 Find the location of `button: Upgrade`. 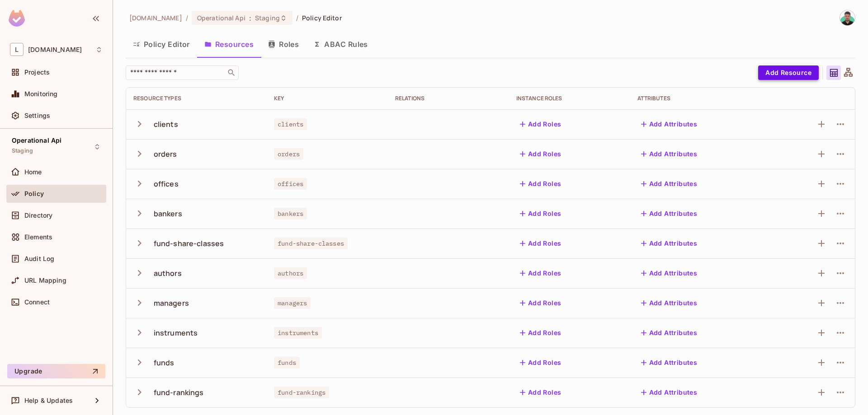

button: Upgrade is located at coordinates (56, 372).